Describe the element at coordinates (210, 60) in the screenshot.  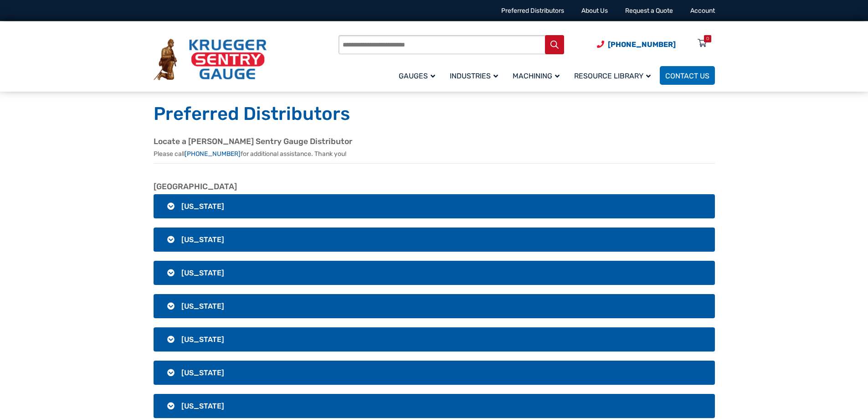
I see `img: Krueger Sentry Gauge` at that location.